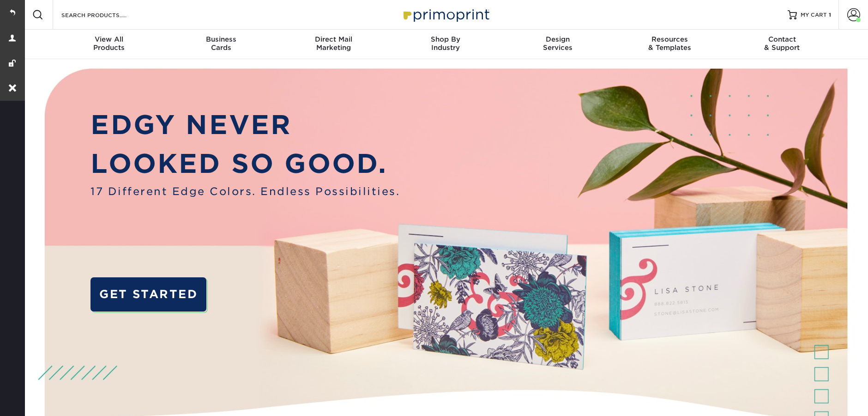  Describe the element at coordinates (222, 45) in the screenshot. I see `a: BusinessCards` at that location.